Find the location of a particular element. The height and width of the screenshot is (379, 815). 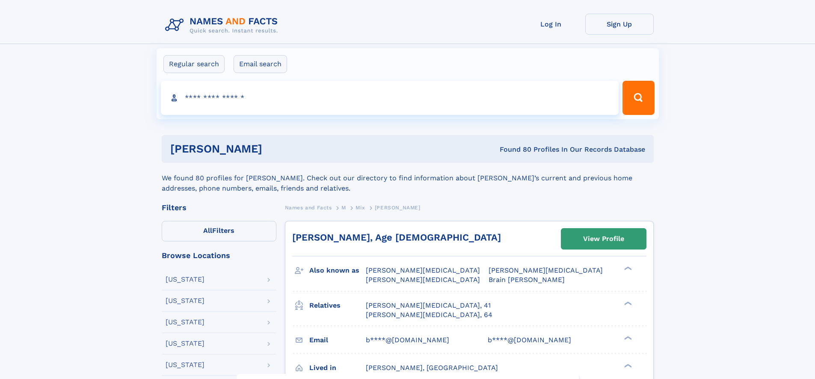

h3: Email is located at coordinates (337, 340).